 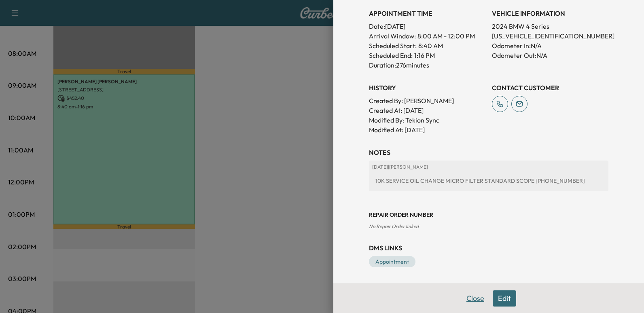 What do you see at coordinates (394, 227) in the screenshot?
I see `span: No Repair Order linked` at bounding box center [394, 227].